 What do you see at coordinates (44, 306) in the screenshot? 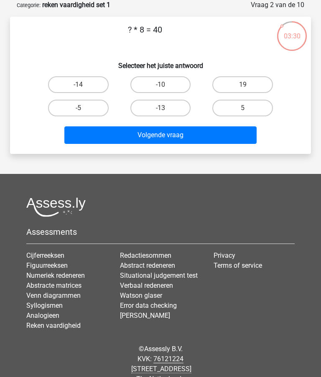
I see `a: Syllogismen` at bounding box center [44, 306].